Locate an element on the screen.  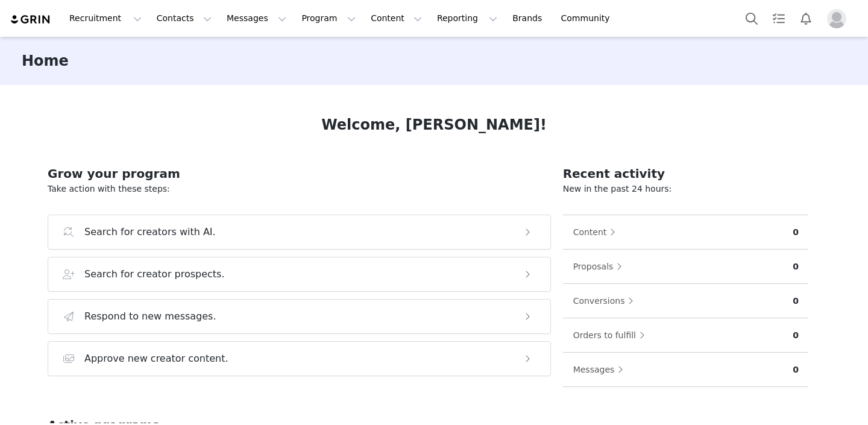
button: Approve new creator content. is located at coordinates (299, 358).